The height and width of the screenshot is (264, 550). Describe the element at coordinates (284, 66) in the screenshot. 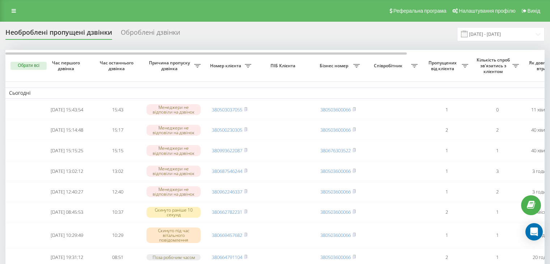

I see `span: ПІБ Клієнта` at that location.